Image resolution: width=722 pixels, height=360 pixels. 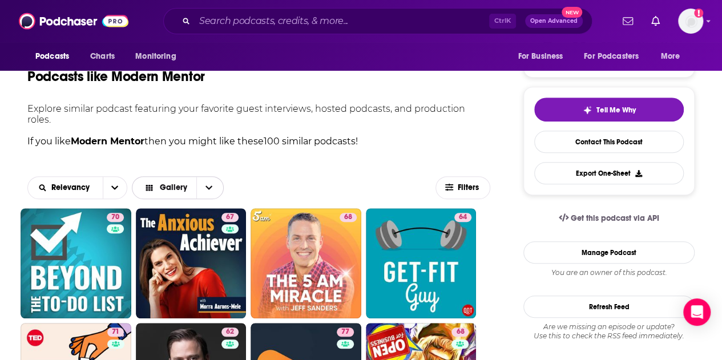 I want to click on span: More, so click(x=671, y=57).